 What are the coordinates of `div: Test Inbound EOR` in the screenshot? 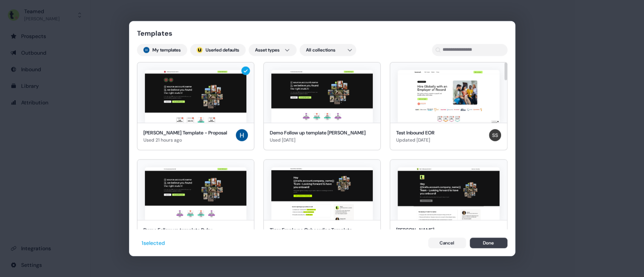 It's located at (416, 133).